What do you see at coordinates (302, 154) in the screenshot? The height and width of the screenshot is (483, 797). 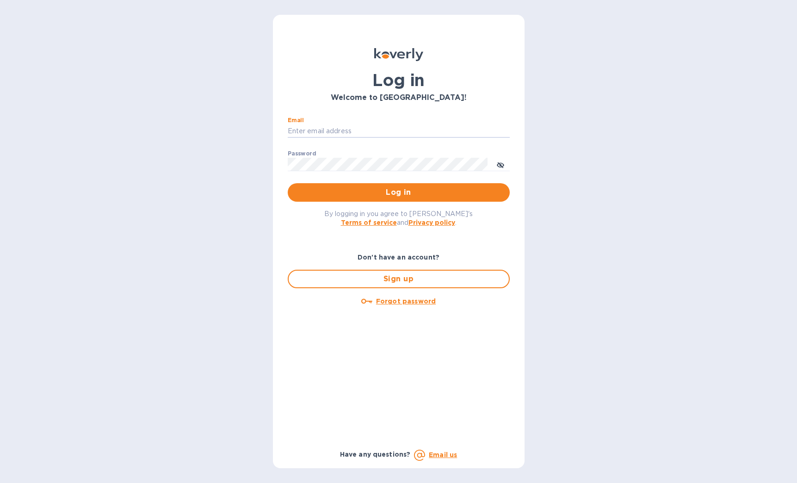 I see `label: Password` at bounding box center [302, 154].